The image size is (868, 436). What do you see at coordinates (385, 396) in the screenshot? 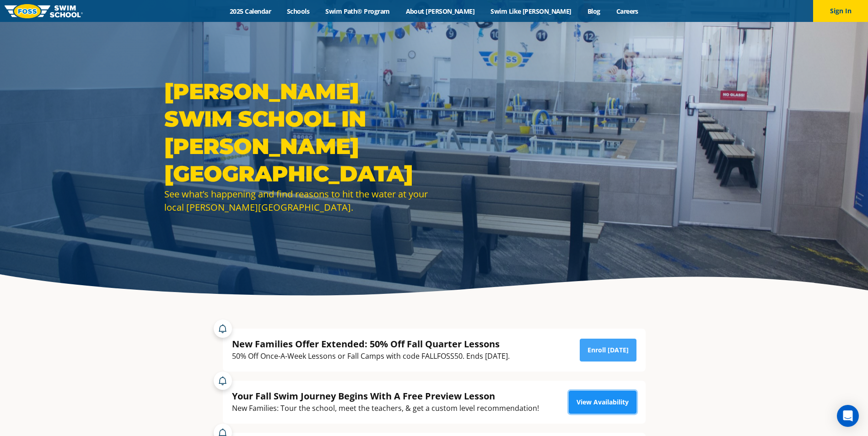
I see `div: Your Fall Swim Journey Begins With A Free Preview Lesson` at bounding box center [385, 396].